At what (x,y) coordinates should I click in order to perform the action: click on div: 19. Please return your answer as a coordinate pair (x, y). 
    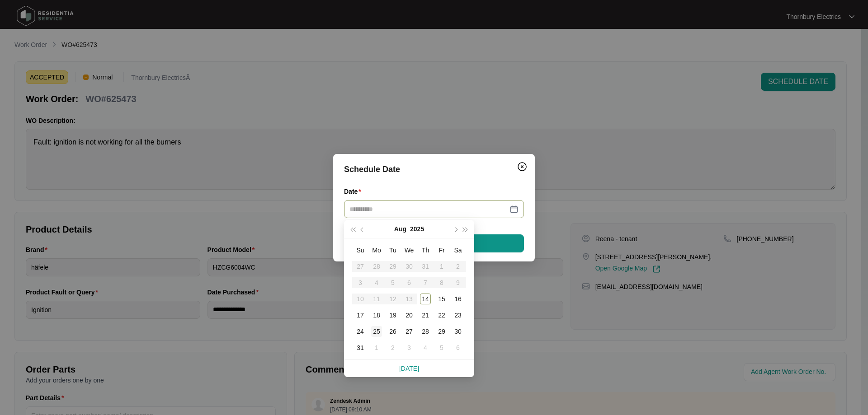
    Looking at the image, I should click on (393, 316).